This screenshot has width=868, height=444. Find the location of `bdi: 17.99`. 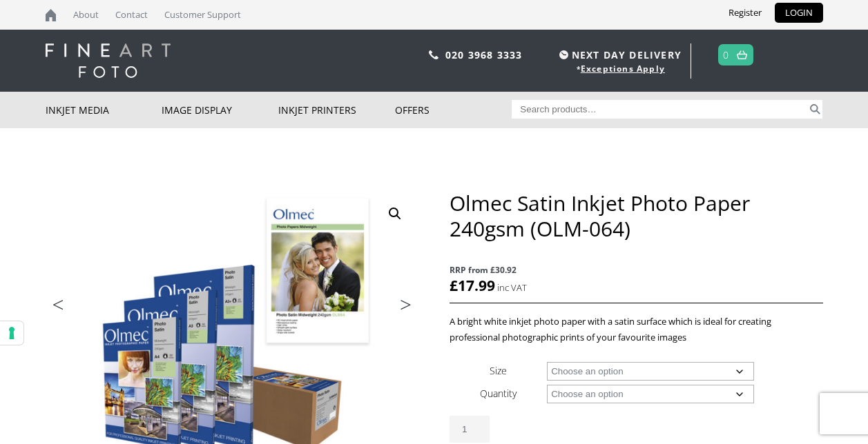

bdi: 17.99 is located at coordinates (473, 286).